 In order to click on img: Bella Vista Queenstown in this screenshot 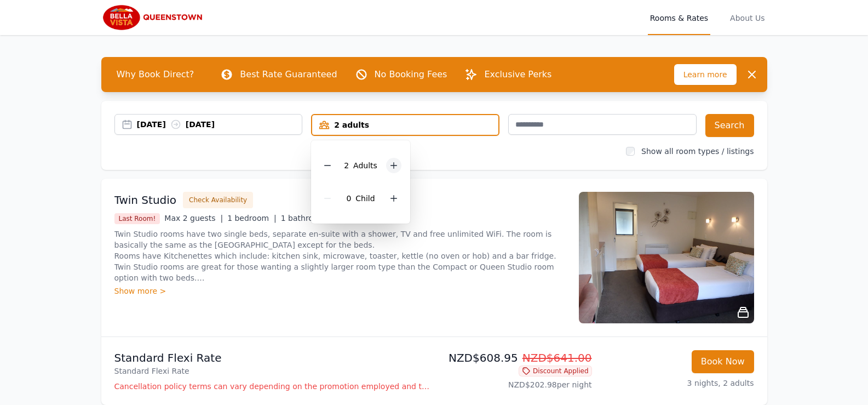, I will do `click(154, 18)`.